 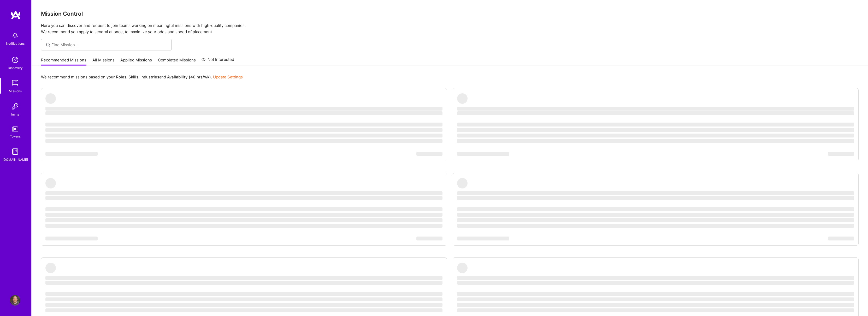 I want to click on div: Missions, so click(x=15, y=91).